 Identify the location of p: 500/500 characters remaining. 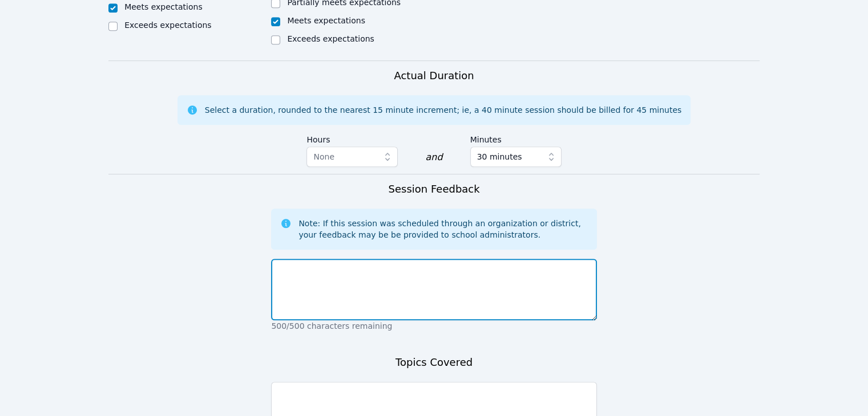
(434, 326).